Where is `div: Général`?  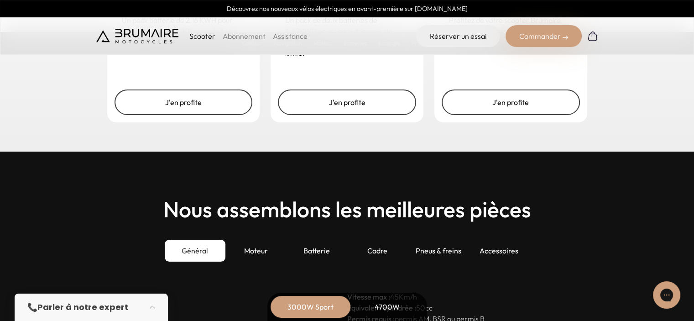 div: Général is located at coordinates (195, 250).